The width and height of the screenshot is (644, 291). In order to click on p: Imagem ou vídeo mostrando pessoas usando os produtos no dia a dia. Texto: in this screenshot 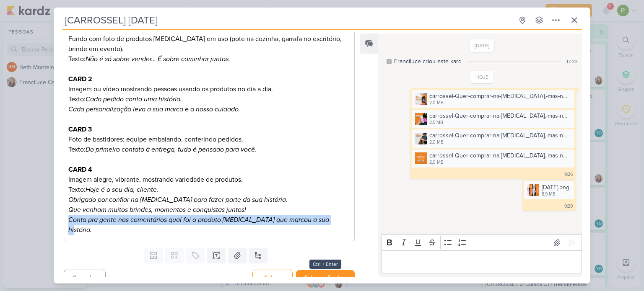, I will do `click(209, 89)`.